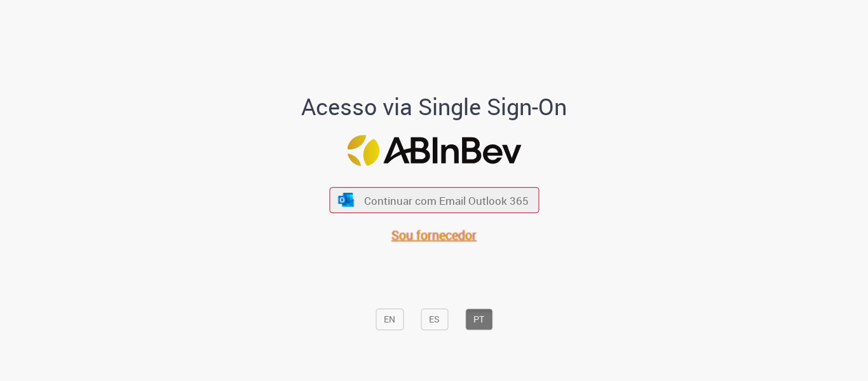  Describe the element at coordinates (434, 150) in the screenshot. I see `img: Logo ABInBev` at that location.